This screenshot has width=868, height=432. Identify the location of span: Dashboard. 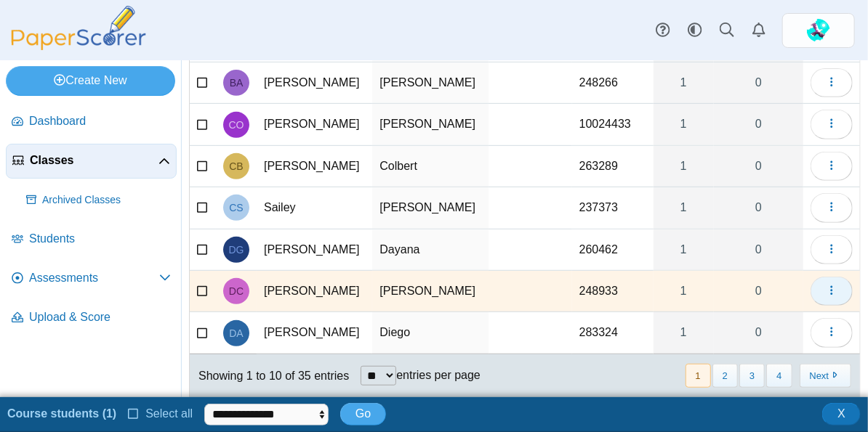
(99, 121).